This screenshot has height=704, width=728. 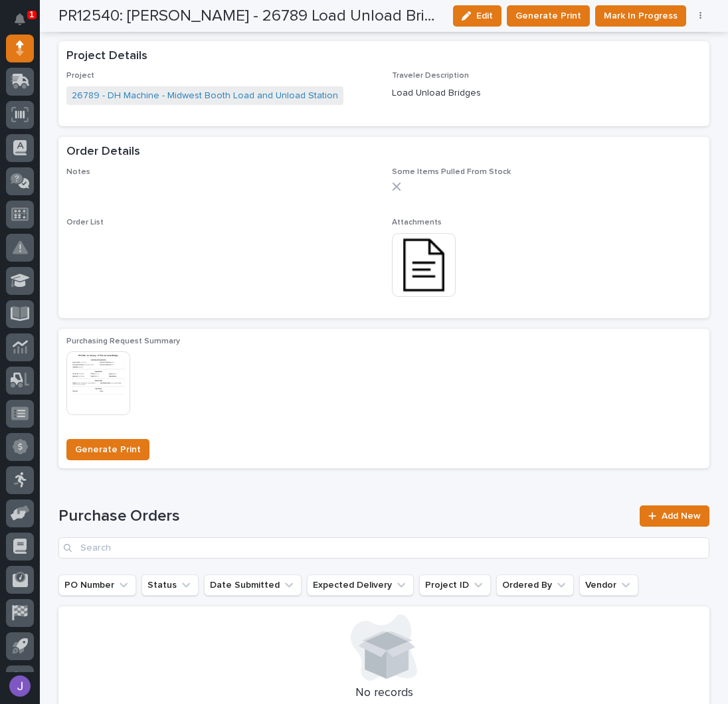 I want to click on span: Traveler Description, so click(x=430, y=76).